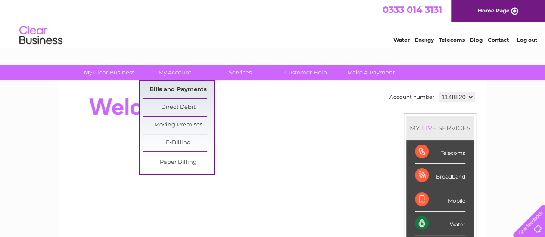  Describe the element at coordinates (402, 40) in the screenshot. I see `a: Water` at that location.